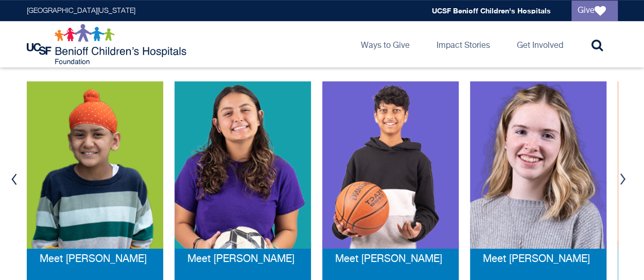  Describe the element at coordinates (95, 165) in the screenshot. I see `img: manvir-web.png` at that location.